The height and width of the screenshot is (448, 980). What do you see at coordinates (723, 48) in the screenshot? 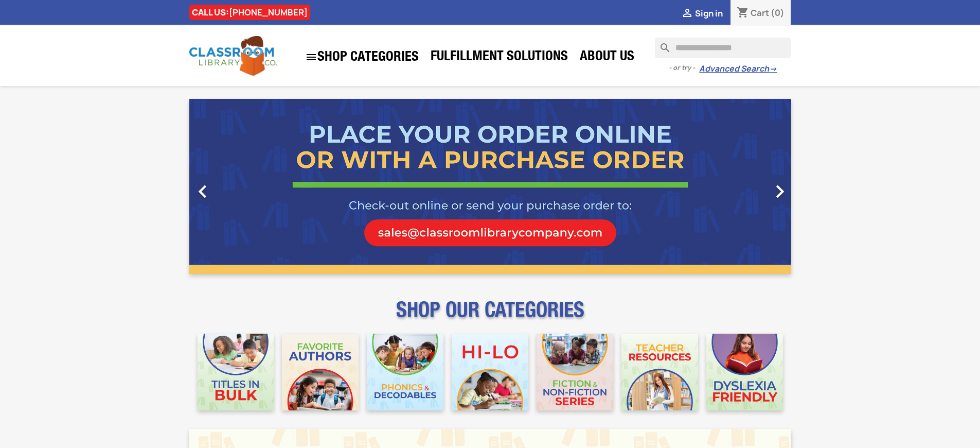
I see `input: Search` at bounding box center [723, 48].